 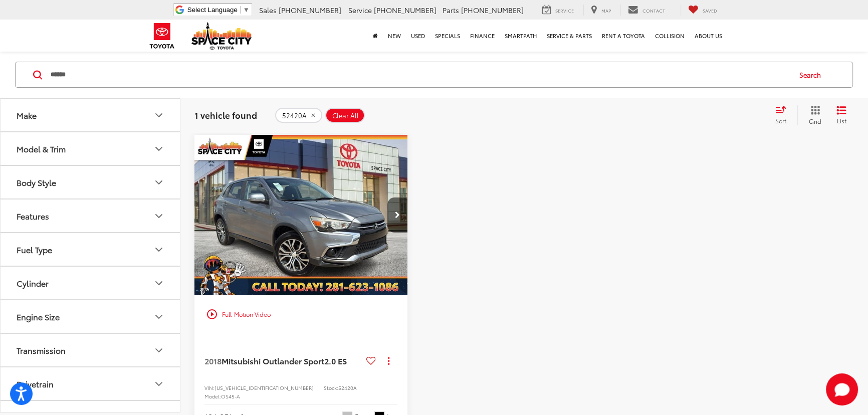 I want to click on span: Stock:, so click(x=331, y=387).